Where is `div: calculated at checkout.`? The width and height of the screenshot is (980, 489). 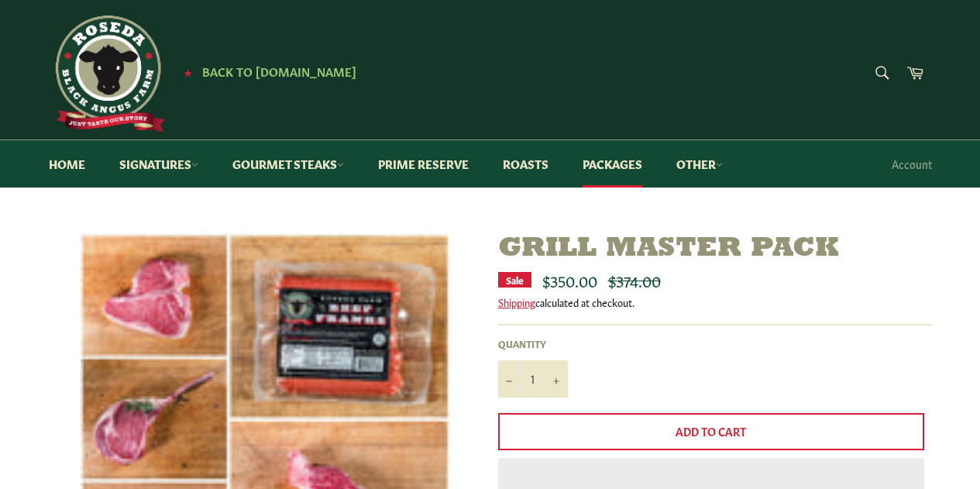
div: calculated at checkout. is located at coordinates (715, 302).